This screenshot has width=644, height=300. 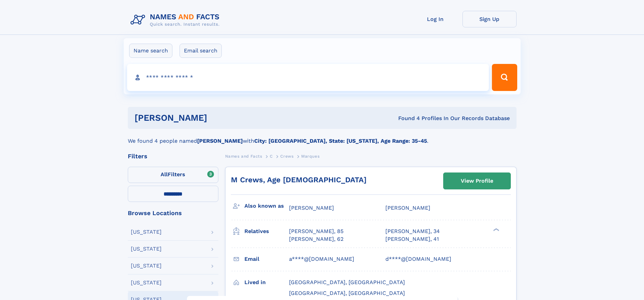 I want to click on div: Filters, so click(x=173, y=156).